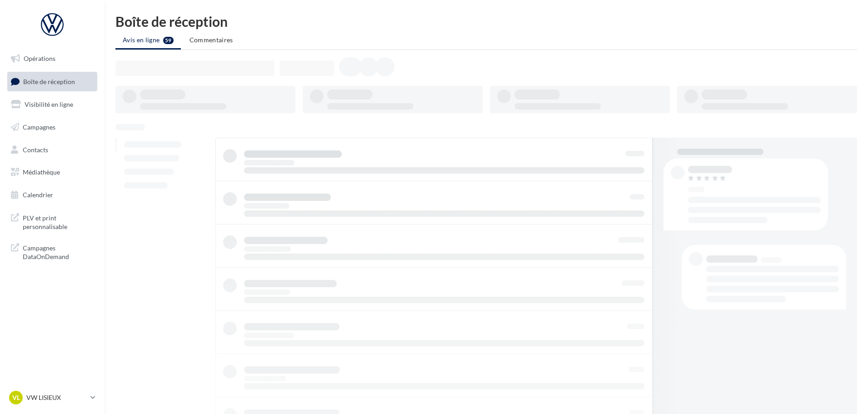 This screenshot has width=868, height=414. I want to click on a: VL VW LISIEUX, so click(52, 397).